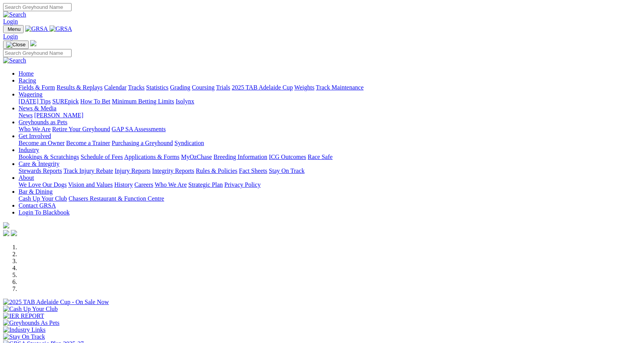 This screenshot has width=644, height=343. Describe the element at coordinates (123, 185) in the screenshot. I see `a: History` at that location.